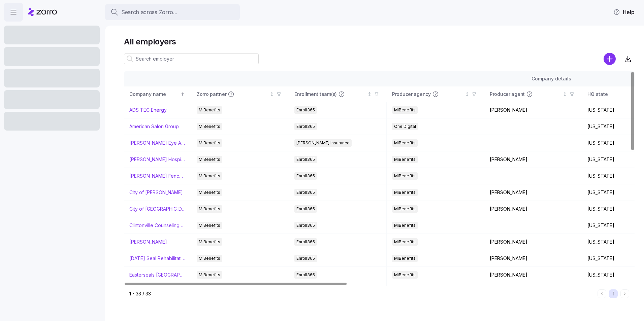 This screenshot has width=644, height=321. What do you see at coordinates (379, 42) in the screenshot?
I see `h1: All employers` at bounding box center [379, 42].